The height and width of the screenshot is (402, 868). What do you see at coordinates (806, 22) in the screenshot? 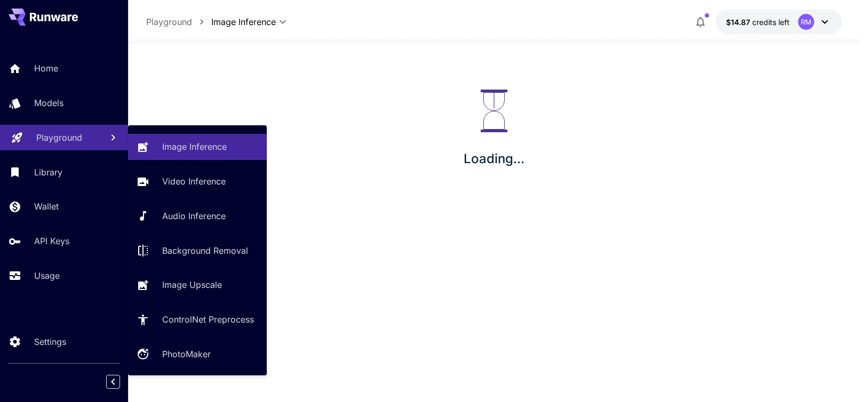
I see `div: RM` at bounding box center [806, 22].